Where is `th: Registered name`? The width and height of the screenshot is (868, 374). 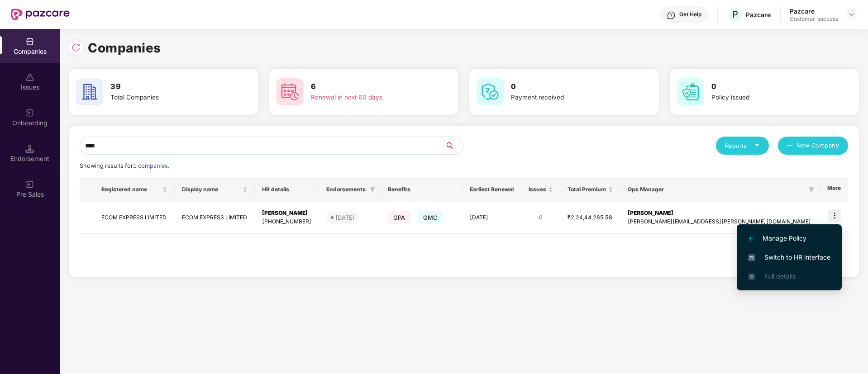
th: Registered name is located at coordinates (134, 189).